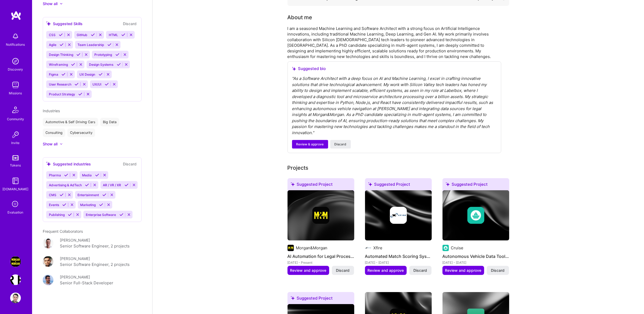  What do you see at coordinates (15, 135) in the screenshot?
I see `img: Invite` at bounding box center [15, 135].